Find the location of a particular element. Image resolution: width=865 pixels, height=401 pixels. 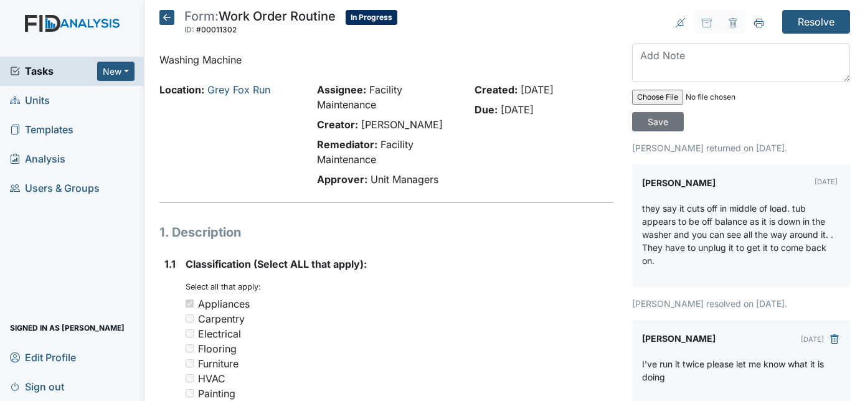

input: Flooring is located at coordinates (189, 348).